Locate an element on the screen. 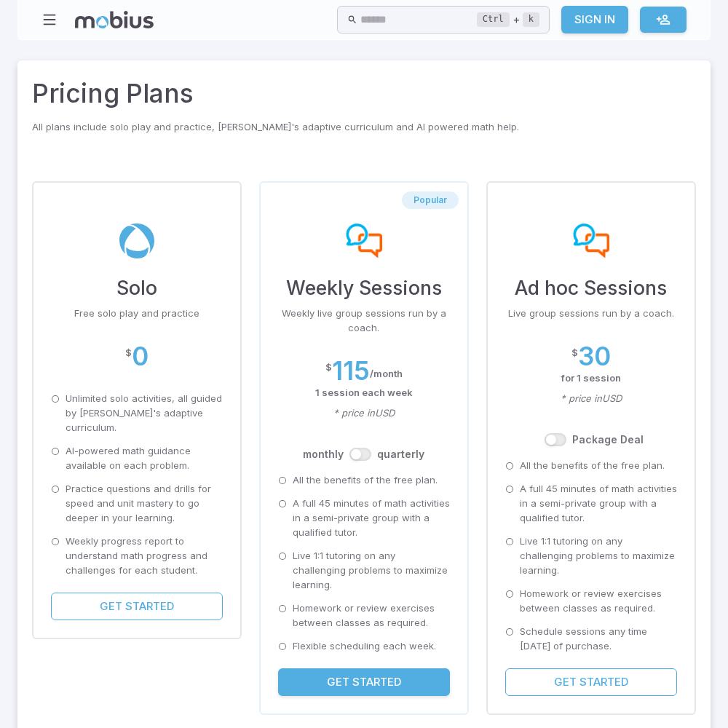  label: Package Deal is located at coordinates (607, 439).